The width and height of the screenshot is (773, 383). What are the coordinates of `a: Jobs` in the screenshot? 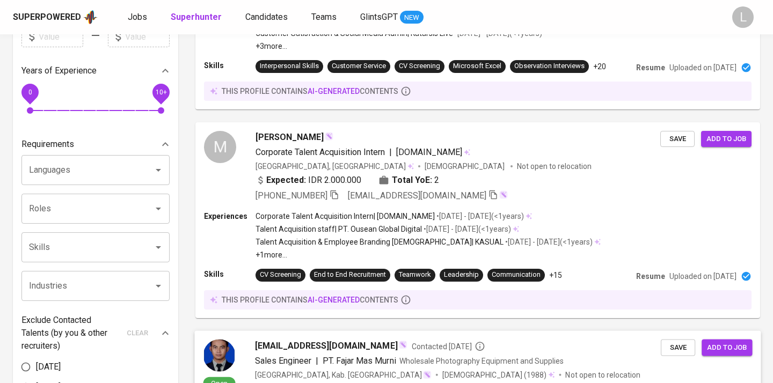 It's located at (139, 17).